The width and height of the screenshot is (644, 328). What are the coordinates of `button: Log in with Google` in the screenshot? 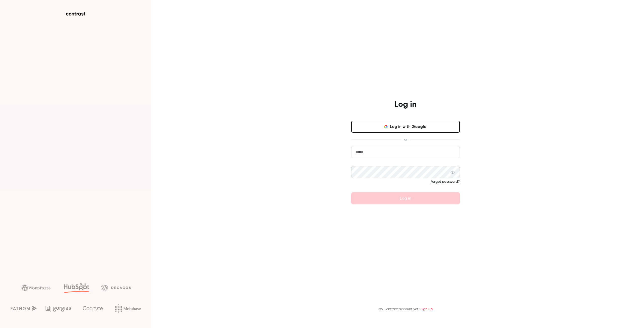 It's located at (406, 127).